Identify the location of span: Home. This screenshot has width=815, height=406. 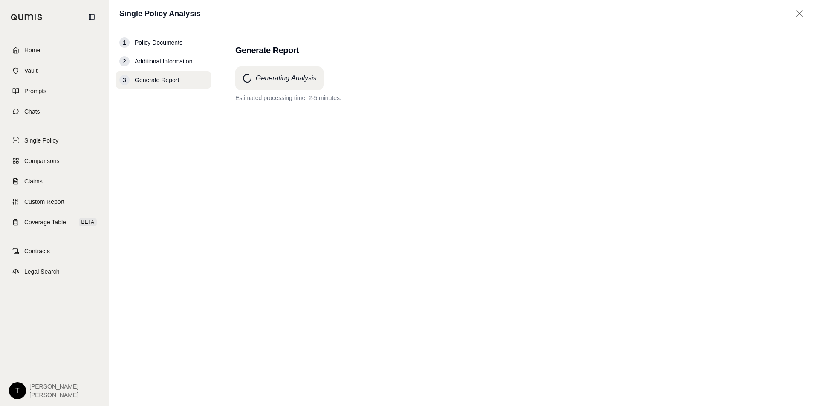
(32, 50).